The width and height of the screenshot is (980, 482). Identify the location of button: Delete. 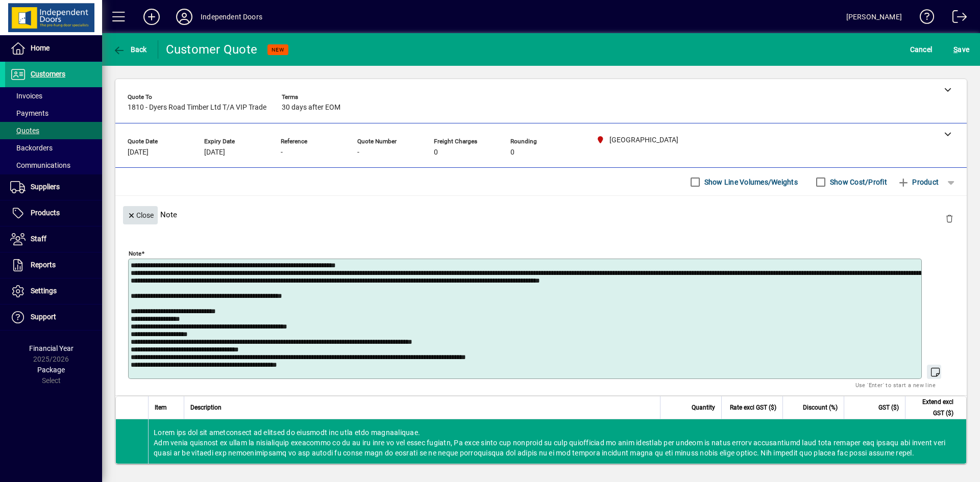
(950, 218).